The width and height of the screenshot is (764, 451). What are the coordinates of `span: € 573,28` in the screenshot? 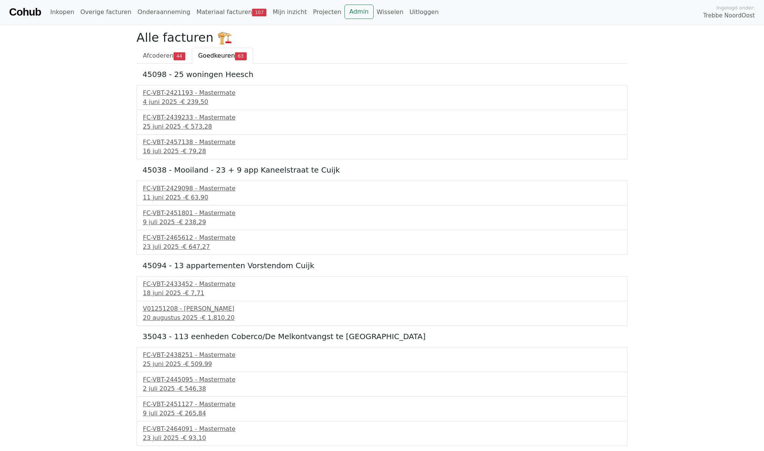 It's located at (198, 126).